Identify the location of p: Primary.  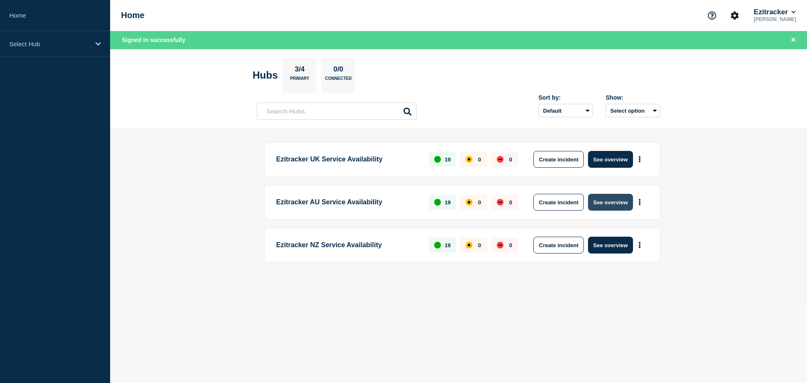
(300, 80).